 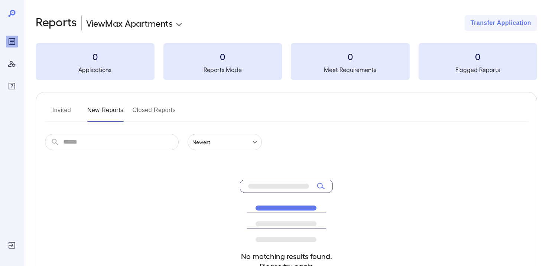 What do you see at coordinates (56, 23) in the screenshot?
I see `h2: Reports` at bounding box center [56, 23].